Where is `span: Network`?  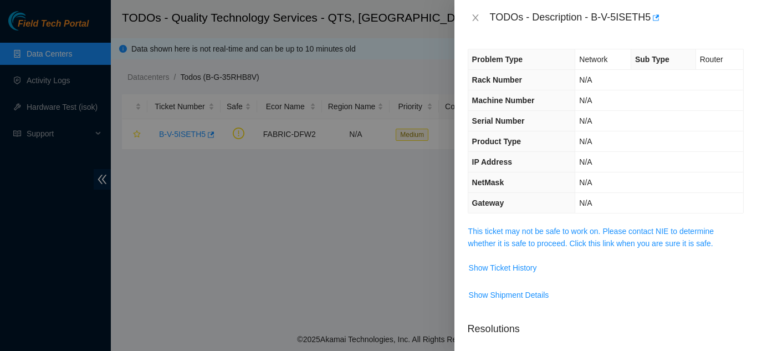
span: Network is located at coordinates (593, 59).